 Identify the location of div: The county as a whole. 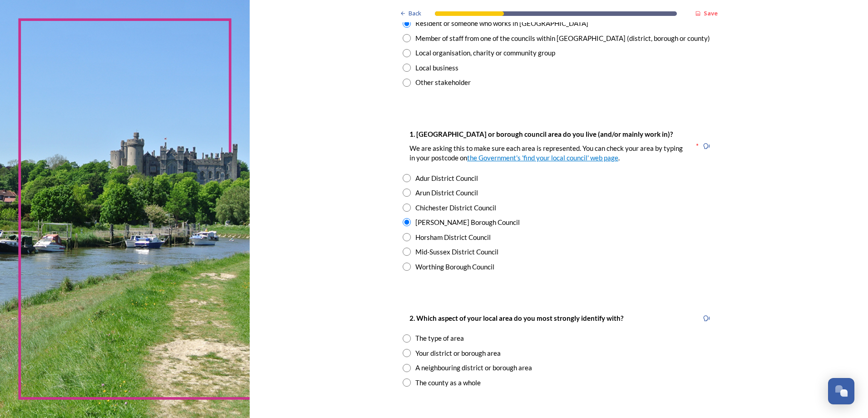
(448, 383).